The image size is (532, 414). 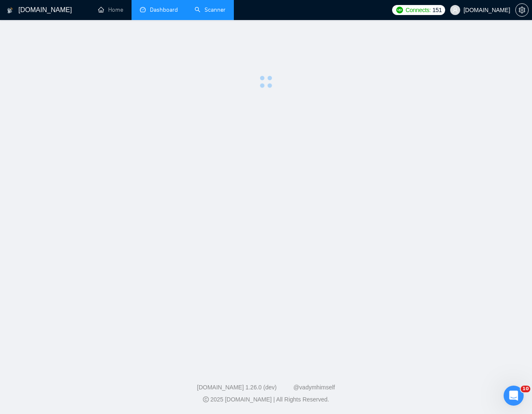 What do you see at coordinates (418, 10) in the screenshot?
I see `span: Connects:` at bounding box center [418, 10].